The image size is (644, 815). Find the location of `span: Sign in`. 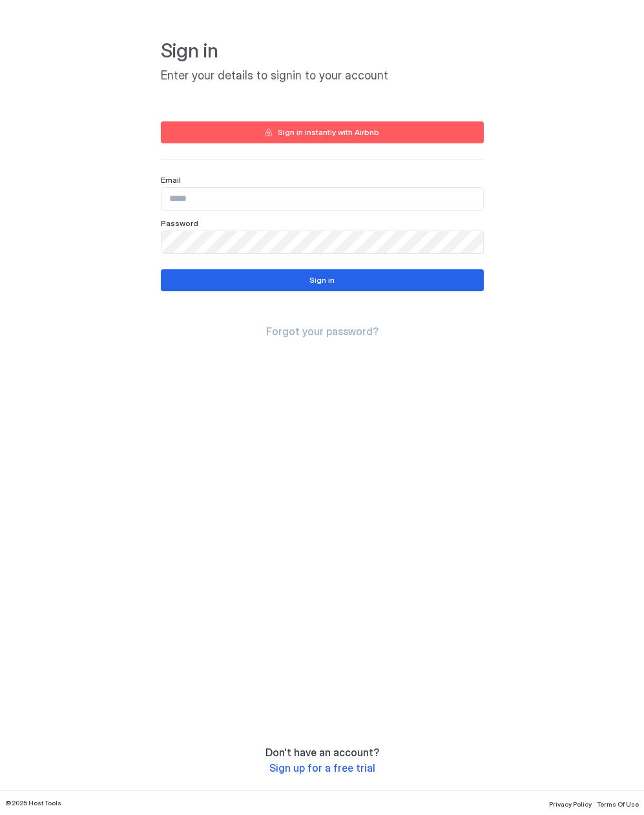

span: Sign in is located at coordinates (322, 51).